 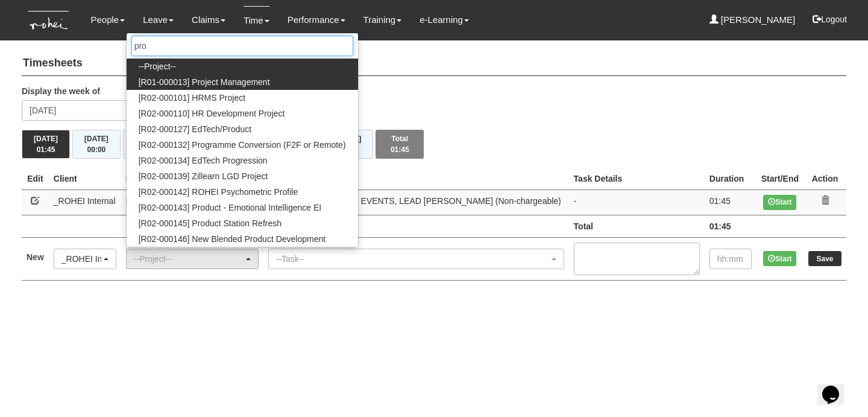 I want to click on a: Training, so click(x=383, y=20).